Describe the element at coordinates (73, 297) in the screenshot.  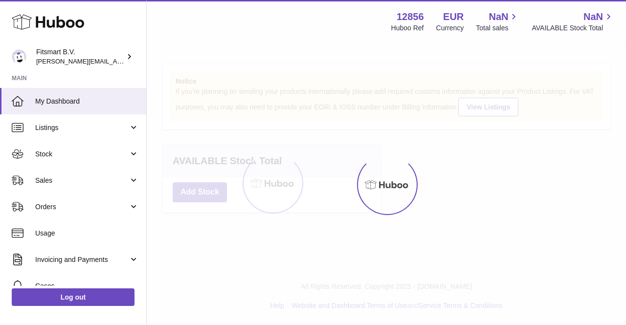
I see `a: Log out` at that location.